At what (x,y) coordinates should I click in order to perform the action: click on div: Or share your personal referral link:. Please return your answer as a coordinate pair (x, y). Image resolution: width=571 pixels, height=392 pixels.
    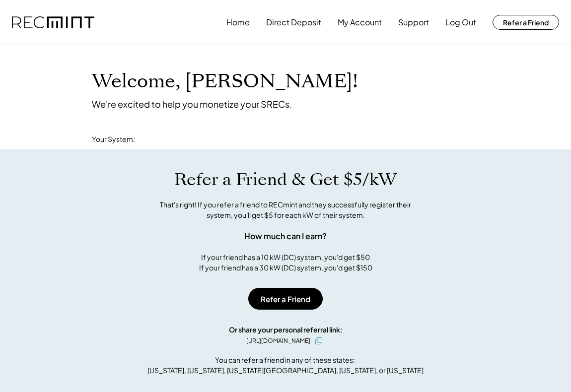
    Looking at the image, I should click on (286, 330).